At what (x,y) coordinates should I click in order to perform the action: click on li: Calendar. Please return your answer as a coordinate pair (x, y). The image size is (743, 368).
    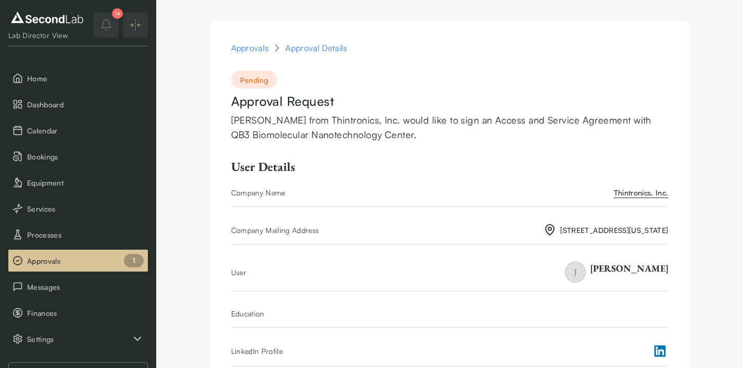
    Looking at the image, I should click on (78, 130).